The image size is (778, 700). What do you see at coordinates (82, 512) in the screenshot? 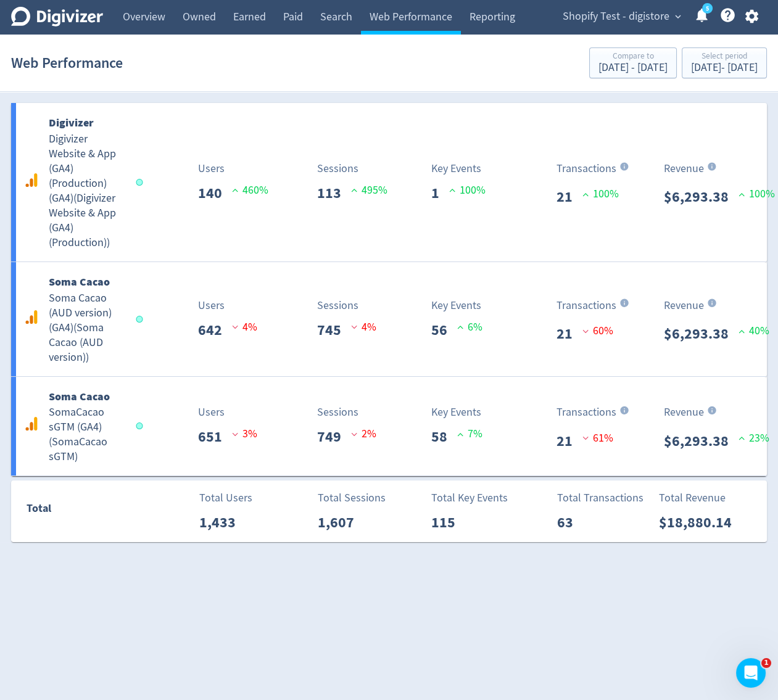
I see `div: Total` at bounding box center [82, 512].